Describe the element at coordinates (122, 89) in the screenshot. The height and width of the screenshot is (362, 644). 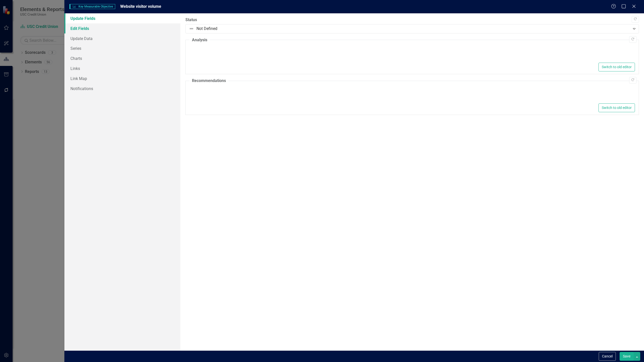
I see `a: Notifications` at that location.